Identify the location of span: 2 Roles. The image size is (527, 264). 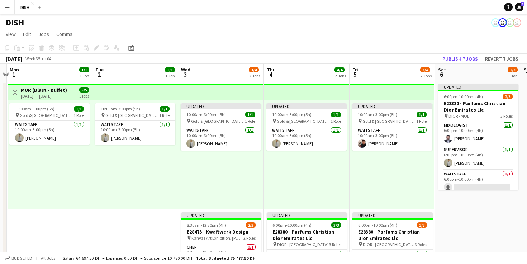
(250, 238).